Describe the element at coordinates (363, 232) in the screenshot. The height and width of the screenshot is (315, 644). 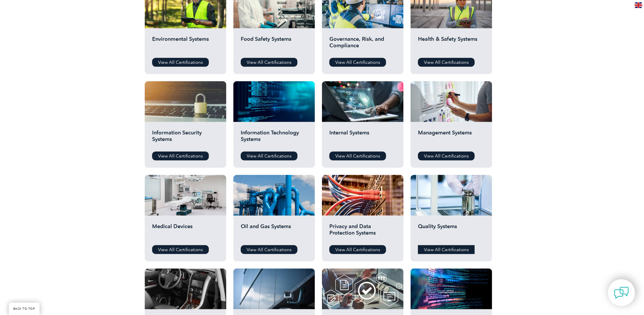
I see `h2: Privacy and Data Protection Systems` at that location.